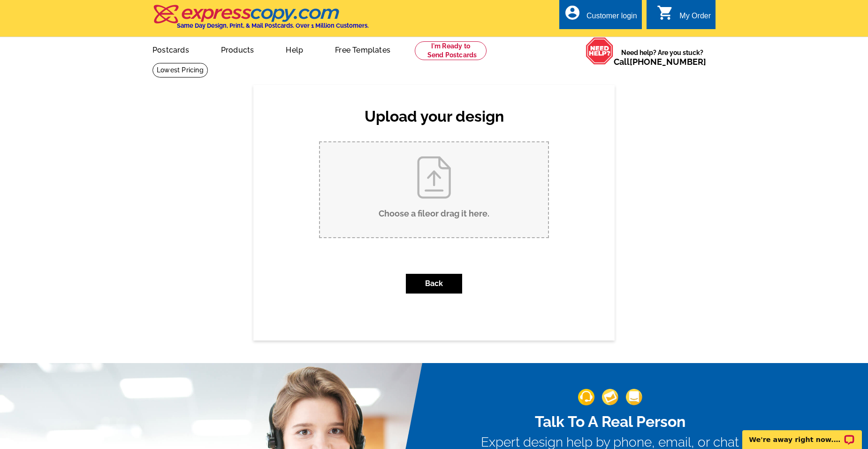 This screenshot has height=449, width=868. Describe the element at coordinates (260, 20) in the screenshot. I see `a: Same Day Design, Print, & Mail Postcards. Over 1 Million Customers.` at that location.